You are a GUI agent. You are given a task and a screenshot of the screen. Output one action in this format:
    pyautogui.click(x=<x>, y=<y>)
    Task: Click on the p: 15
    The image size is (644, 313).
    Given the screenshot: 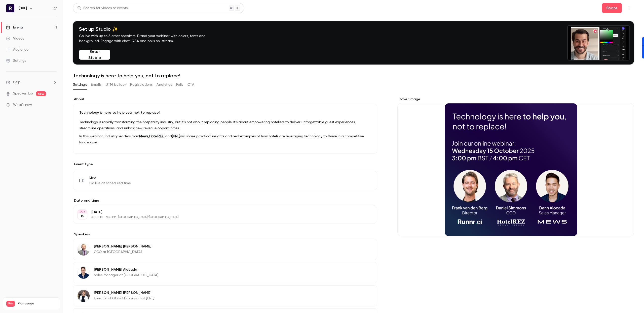 What is the action you would take?
    pyautogui.click(x=83, y=216)
    